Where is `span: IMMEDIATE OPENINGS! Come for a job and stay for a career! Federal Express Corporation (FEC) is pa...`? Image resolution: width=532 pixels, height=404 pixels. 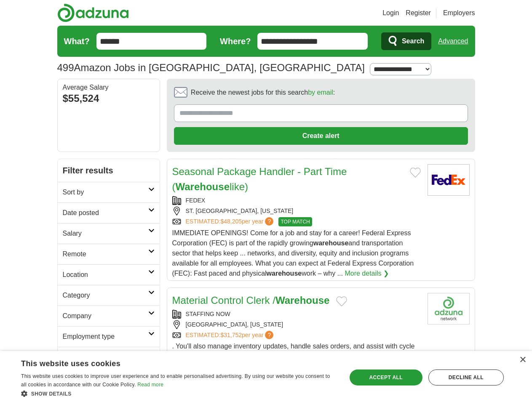 span: IMMEDIATE OPENINGS! Come for a job and stay for a career! Federal Express Corporation (FEC) is pa... is located at coordinates (293, 253).